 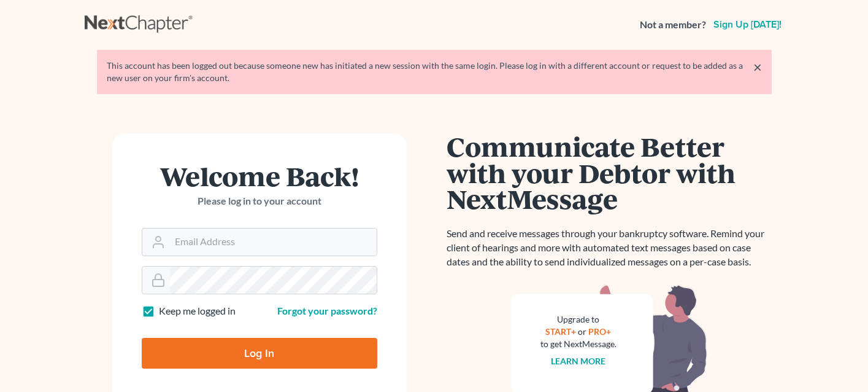 I want to click on div: This account has been logged out because someone new has initiated a new session with the same lo..., so click(x=434, y=72).